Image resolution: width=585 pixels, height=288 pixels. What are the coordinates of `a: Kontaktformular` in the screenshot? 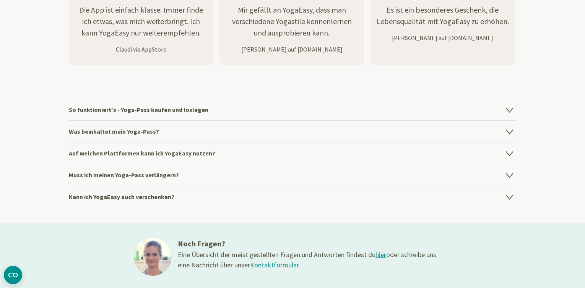 It's located at (274, 265).